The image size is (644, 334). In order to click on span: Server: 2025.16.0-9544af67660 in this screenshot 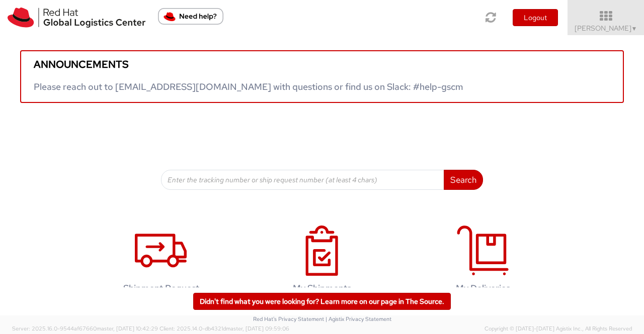, I will do `click(85, 329)`.